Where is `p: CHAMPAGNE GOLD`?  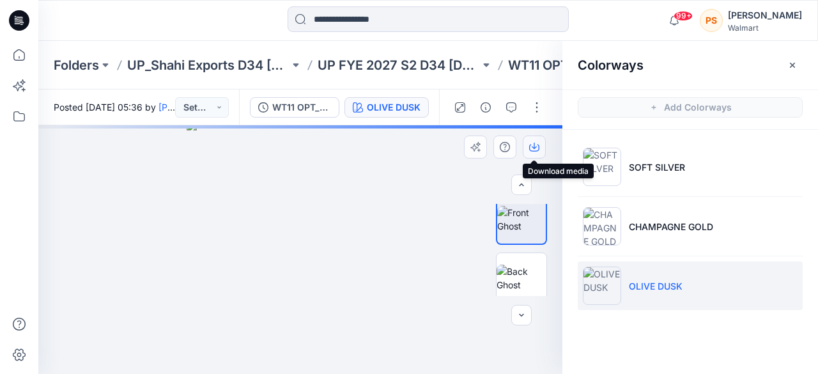
p: CHAMPAGNE GOLD is located at coordinates (671, 226).